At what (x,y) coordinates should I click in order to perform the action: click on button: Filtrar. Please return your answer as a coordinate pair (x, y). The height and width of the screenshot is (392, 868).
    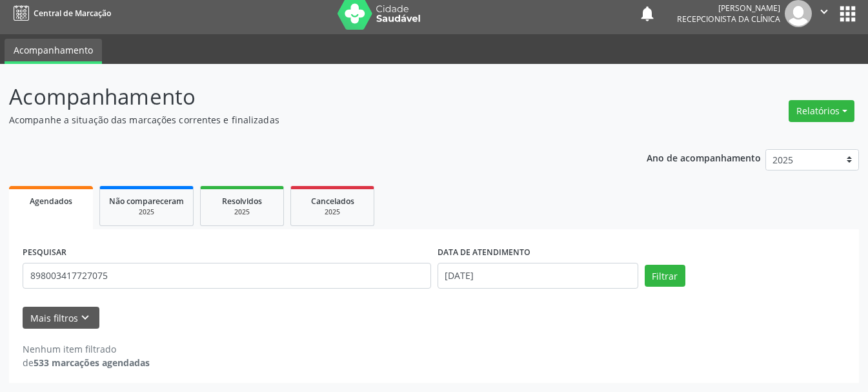
    Looking at the image, I should click on (665, 276).